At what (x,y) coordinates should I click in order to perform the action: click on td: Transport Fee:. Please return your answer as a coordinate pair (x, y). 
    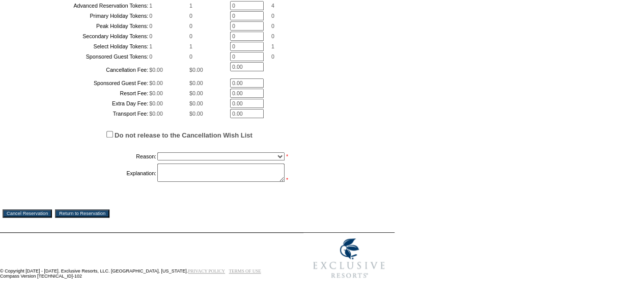
    Looking at the image, I should click on (88, 114).